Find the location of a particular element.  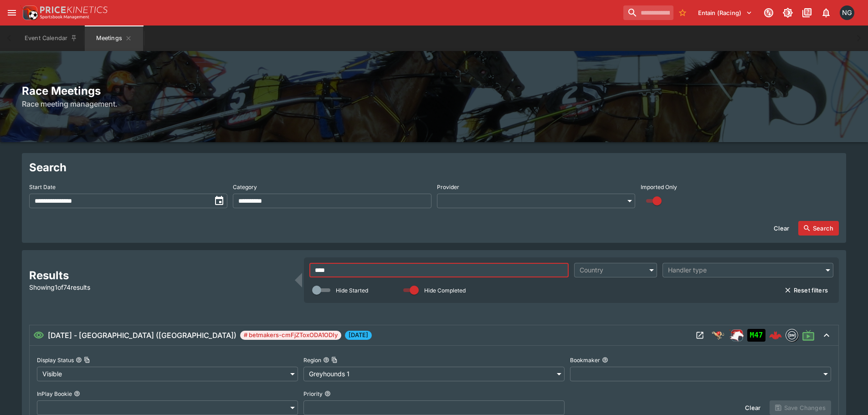

button: toggle date time picker is located at coordinates (219, 201).